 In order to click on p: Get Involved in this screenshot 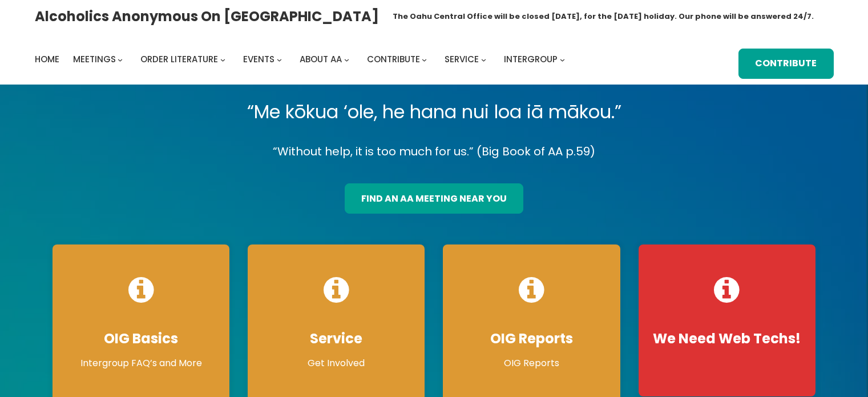, I will do `click(336, 363)`.